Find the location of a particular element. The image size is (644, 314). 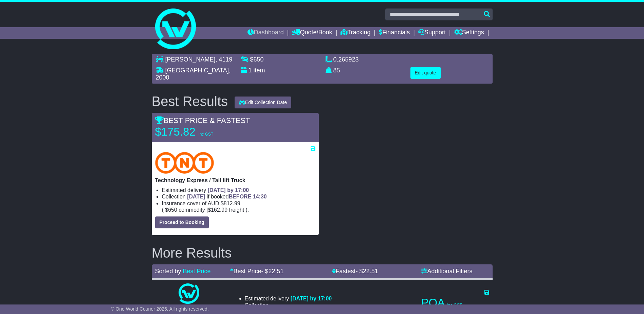

a: Best Price- $22.51 is located at coordinates (256, 271).